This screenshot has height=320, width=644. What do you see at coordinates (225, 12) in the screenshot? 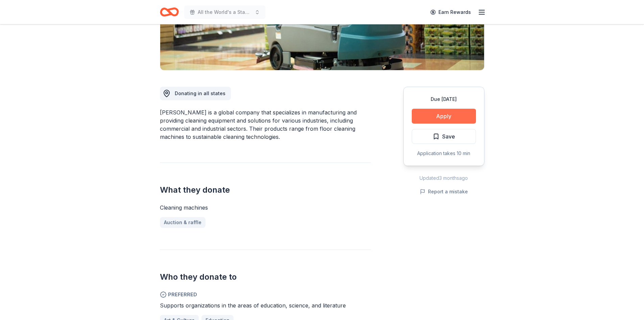
I see `button: All the World's a Stage - Winter Gala` at bounding box center [225, 12].